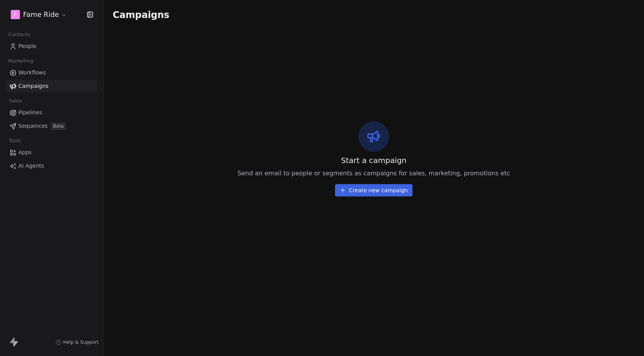 This screenshot has width=644, height=356. What do you see at coordinates (77, 342) in the screenshot?
I see `a: Help & Support` at bounding box center [77, 342].